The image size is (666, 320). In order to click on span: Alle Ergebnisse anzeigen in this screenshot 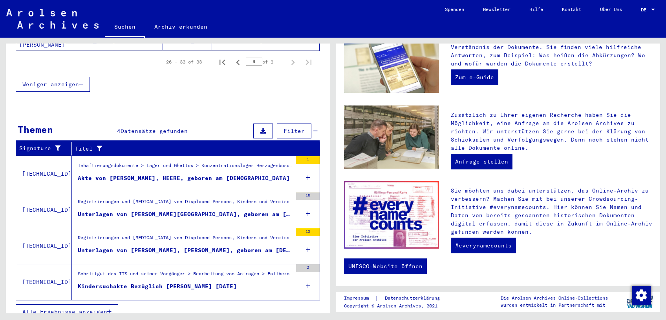, I will do `click(65, 312)`.